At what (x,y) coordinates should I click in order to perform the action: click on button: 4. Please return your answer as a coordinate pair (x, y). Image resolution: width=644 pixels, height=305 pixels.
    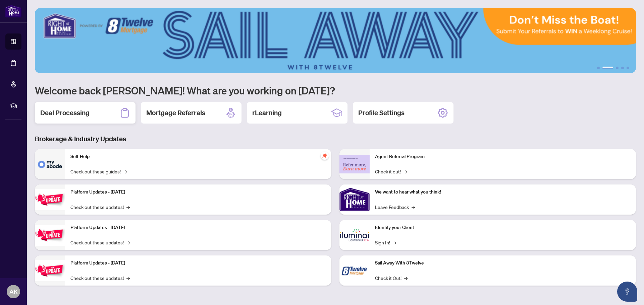
    Looking at the image, I should click on (623, 68).